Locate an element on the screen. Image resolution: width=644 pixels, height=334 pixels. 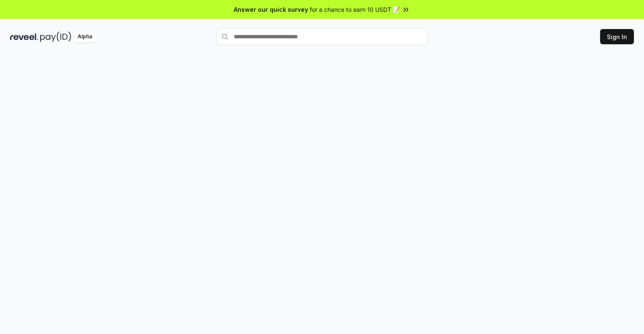
div: Alpha is located at coordinates (85, 37).